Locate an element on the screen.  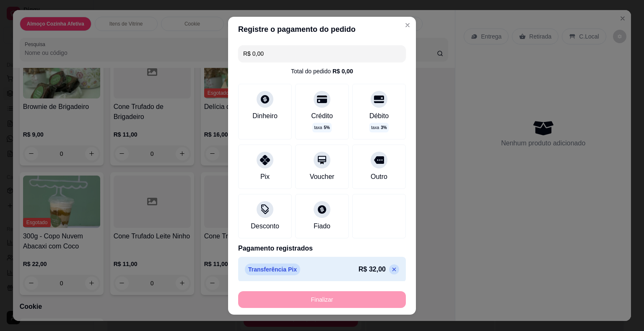
div: Voucher is located at coordinates (322, 177).